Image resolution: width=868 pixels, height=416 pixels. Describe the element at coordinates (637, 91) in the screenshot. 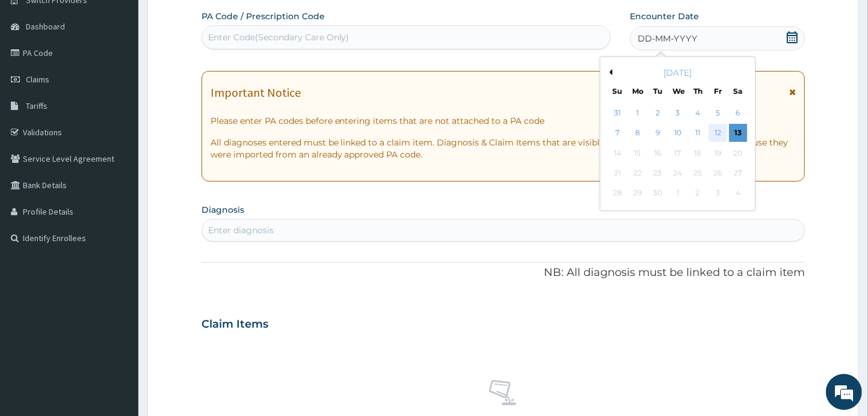

I see `div: Mo` at that location.